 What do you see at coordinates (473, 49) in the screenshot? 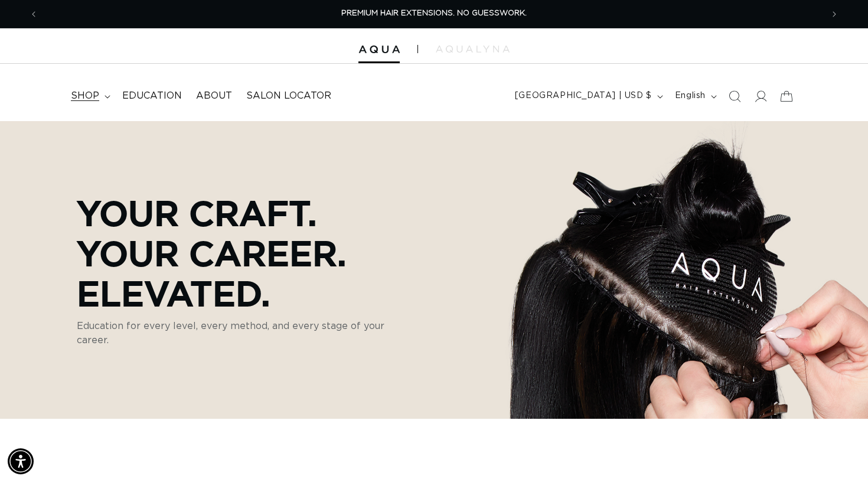
I see `img: aqualyna.com` at bounding box center [473, 49].